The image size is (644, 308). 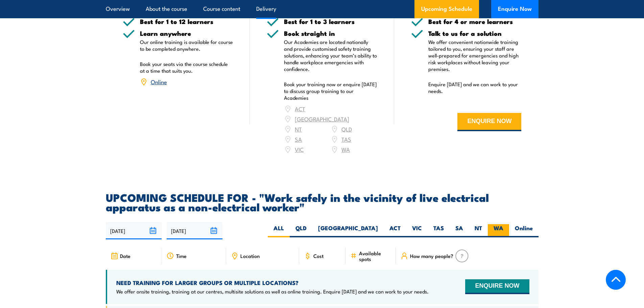 I want to click on span: Time, so click(x=181, y=255).